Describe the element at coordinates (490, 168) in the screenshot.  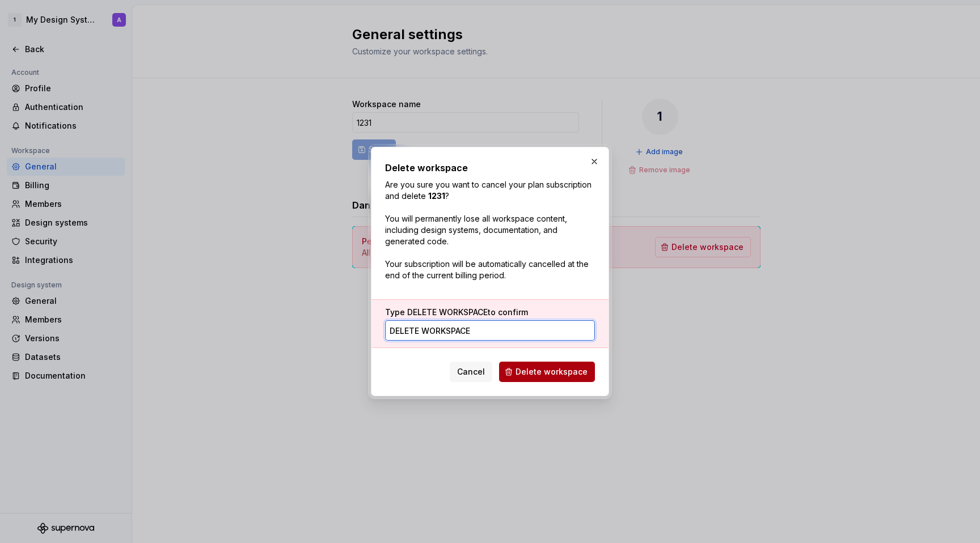
I see `h2: Delete workspace` at that location.